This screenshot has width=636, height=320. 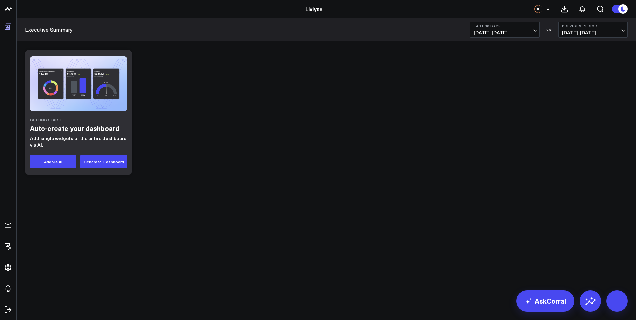 What do you see at coordinates (539, 9) in the screenshot?
I see `div: JL` at bounding box center [539, 9].